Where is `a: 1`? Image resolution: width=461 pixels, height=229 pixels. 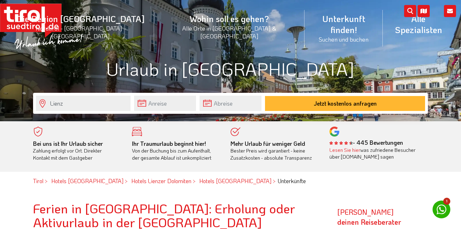
a: 1 is located at coordinates (442, 210).